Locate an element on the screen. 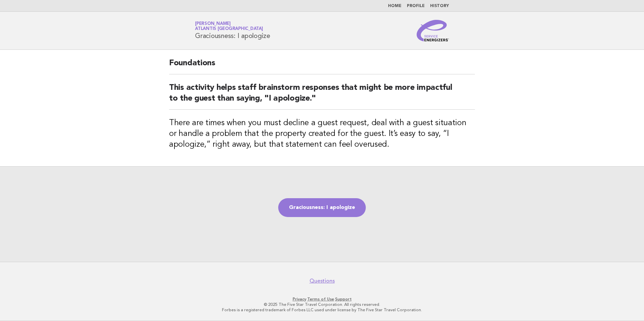 Image resolution: width=644 pixels, height=321 pixels. img: Service Energizers is located at coordinates (433, 31).